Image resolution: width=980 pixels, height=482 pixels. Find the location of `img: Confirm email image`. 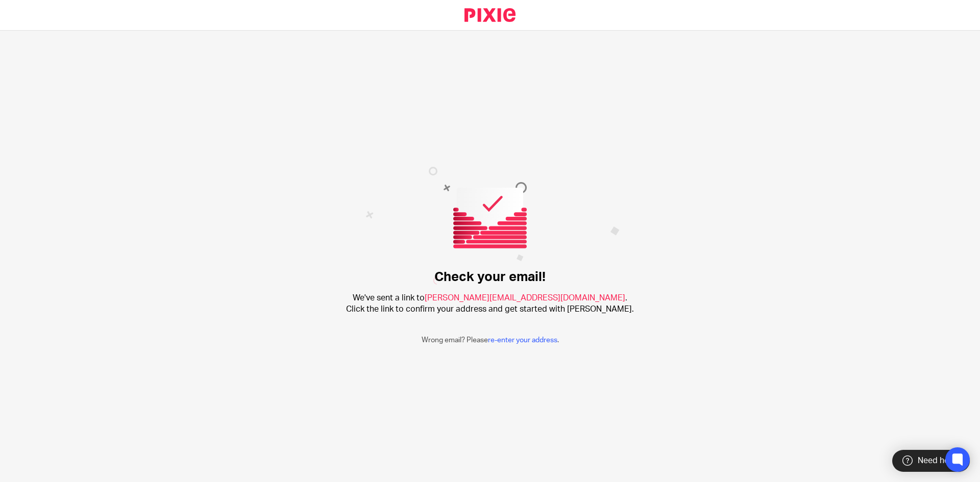

img: Confirm email image is located at coordinates (493, 225).